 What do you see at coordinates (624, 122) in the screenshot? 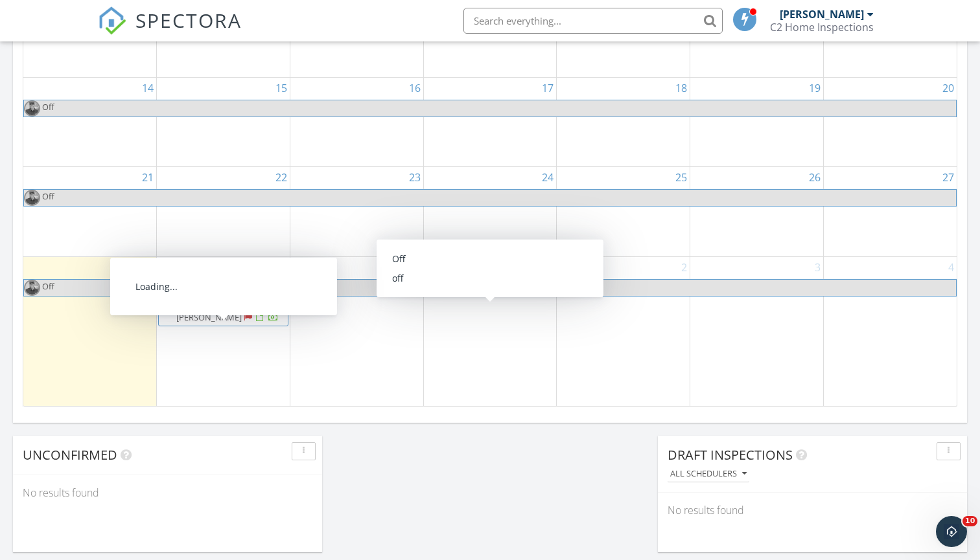
I see `td: Go to September 18, 2025` at bounding box center [624, 122].